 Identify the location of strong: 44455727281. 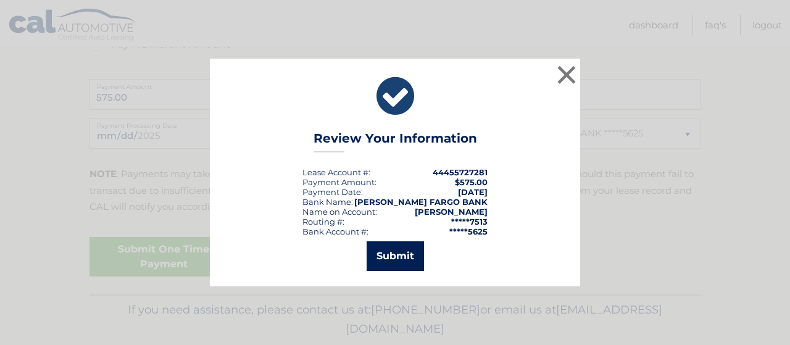
(460, 172).